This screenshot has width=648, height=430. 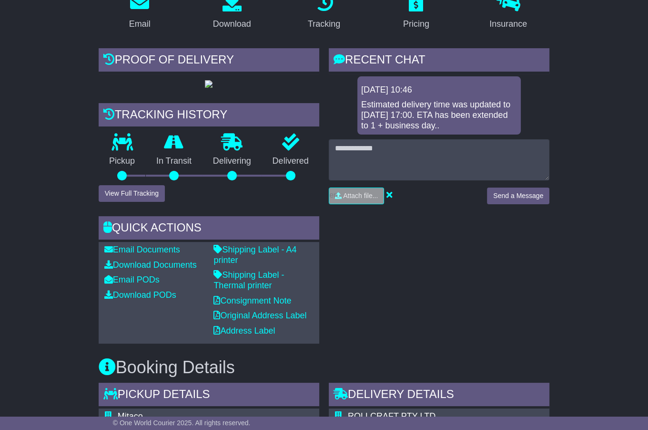 I want to click on div: Pricing, so click(x=416, y=24).